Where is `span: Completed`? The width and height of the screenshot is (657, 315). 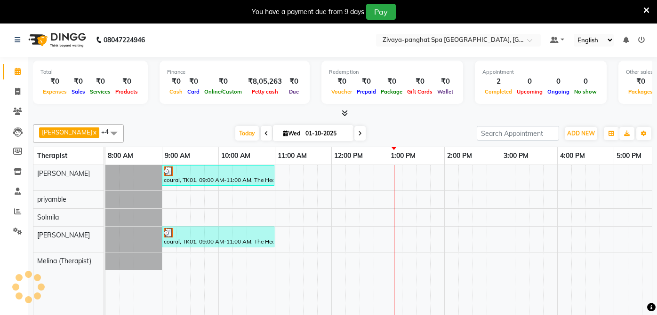 span: Completed is located at coordinates (498, 92).